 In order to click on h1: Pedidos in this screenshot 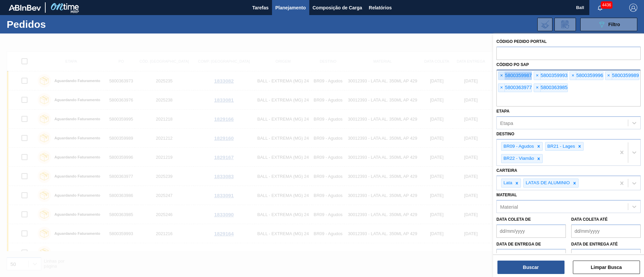, I will do `click(57, 24)`.